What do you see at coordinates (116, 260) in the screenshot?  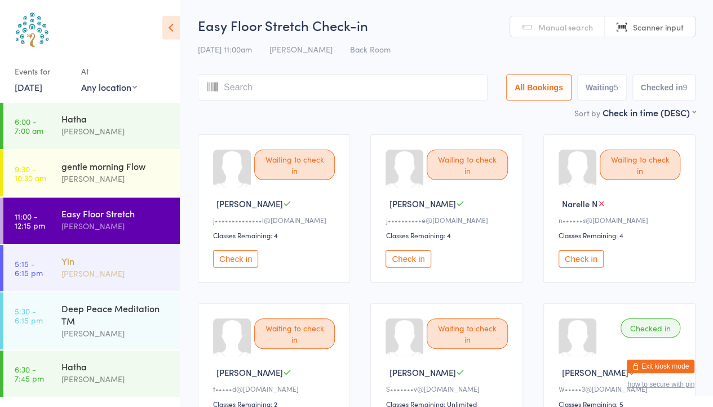 I see `div: Yin` at bounding box center [116, 260].